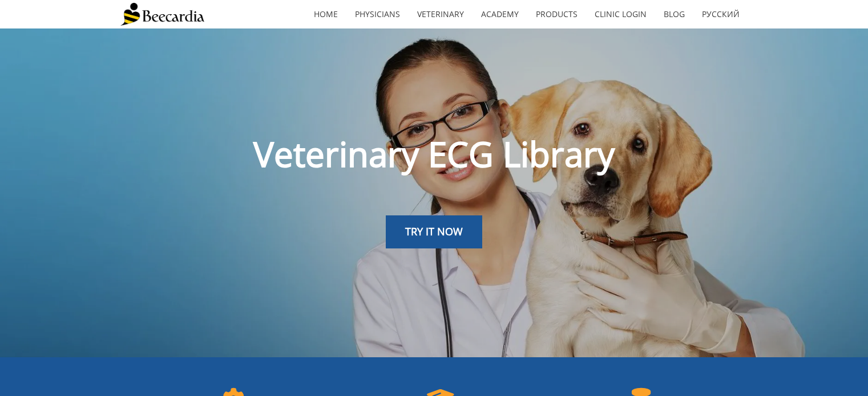 The height and width of the screenshot is (396, 868). I want to click on a: Blog, so click(675, 14).